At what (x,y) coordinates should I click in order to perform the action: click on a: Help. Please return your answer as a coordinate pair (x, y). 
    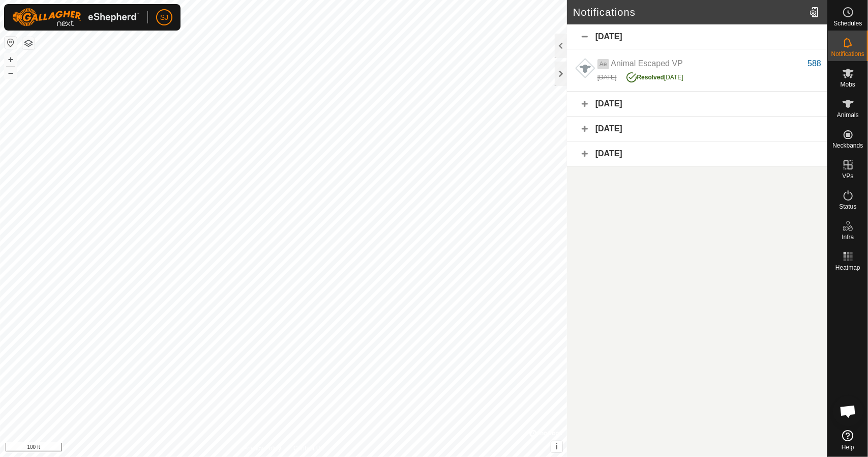
    Looking at the image, I should click on (848, 440).